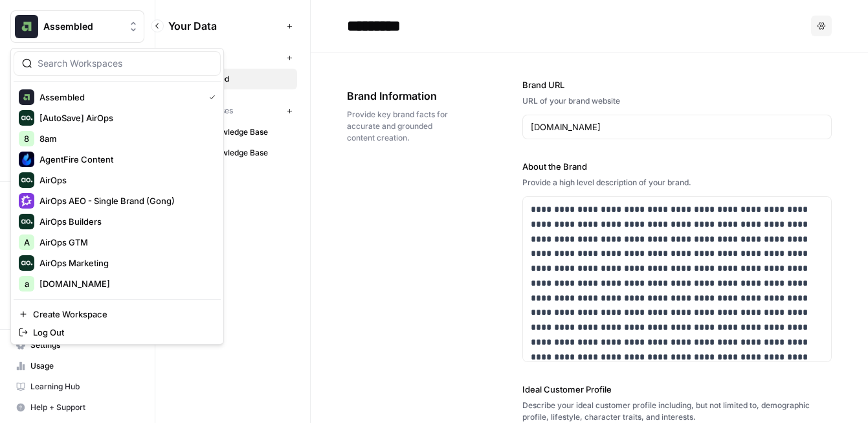 This screenshot has height=423, width=868. What do you see at coordinates (677, 85) in the screenshot?
I see `label: Brand URL` at bounding box center [677, 85].